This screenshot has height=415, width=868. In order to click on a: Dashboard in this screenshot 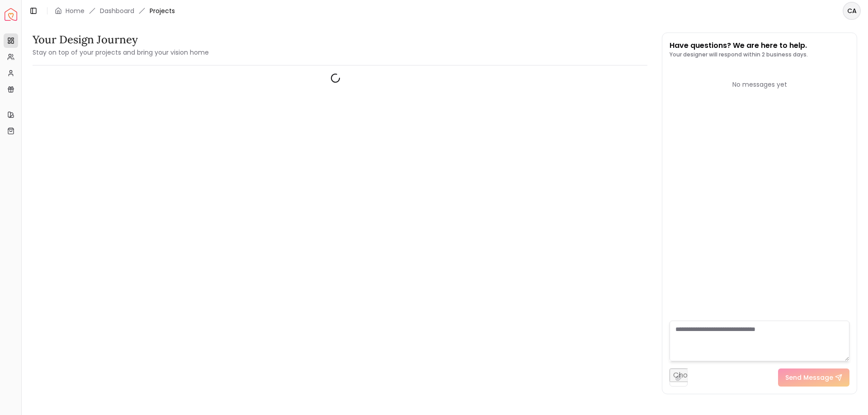, I will do `click(117, 11)`.